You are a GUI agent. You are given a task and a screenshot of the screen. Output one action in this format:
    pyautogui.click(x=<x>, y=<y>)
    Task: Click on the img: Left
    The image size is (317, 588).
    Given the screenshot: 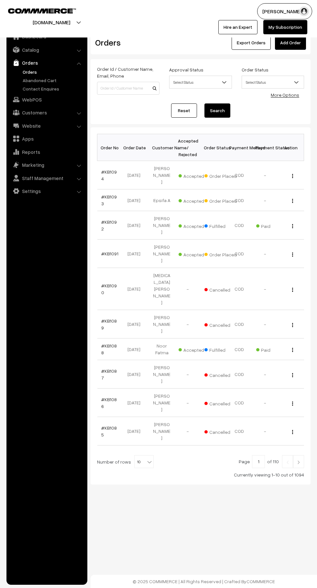 What is the action you would take?
    pyautogui.click(x=288, y=463)
    